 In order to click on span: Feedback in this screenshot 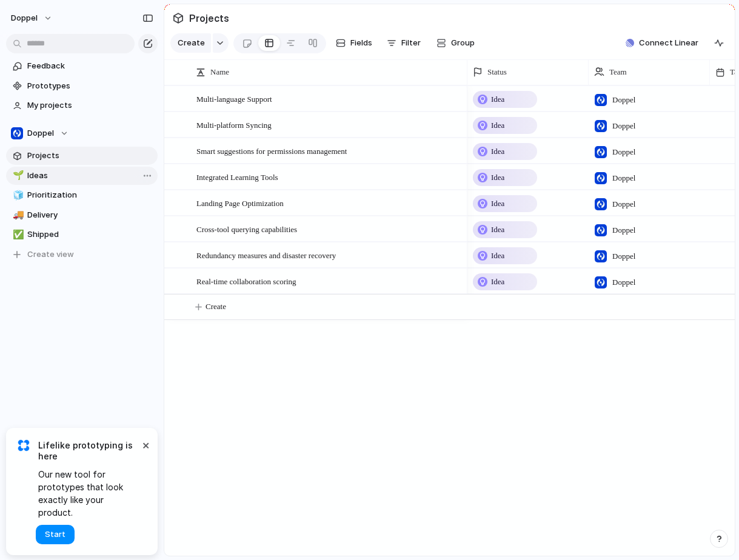, I will do `click(90, 66)`.